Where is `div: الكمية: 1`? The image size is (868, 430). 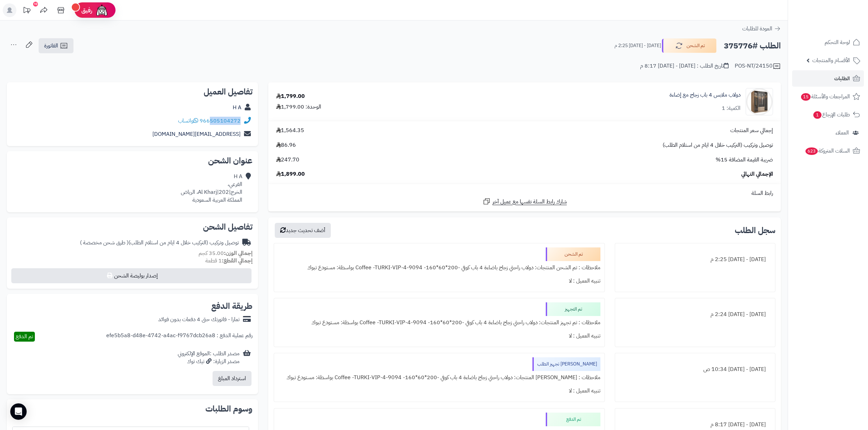 div: الكمية: 1 is located at coordinates (731, 108).